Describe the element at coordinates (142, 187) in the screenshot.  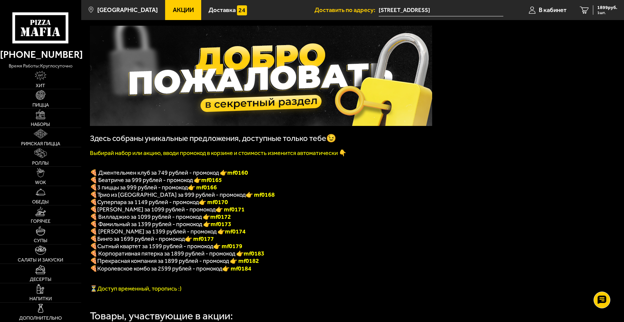
I see `span: 3 пиццы за 999 рублей - промокод` at that location.